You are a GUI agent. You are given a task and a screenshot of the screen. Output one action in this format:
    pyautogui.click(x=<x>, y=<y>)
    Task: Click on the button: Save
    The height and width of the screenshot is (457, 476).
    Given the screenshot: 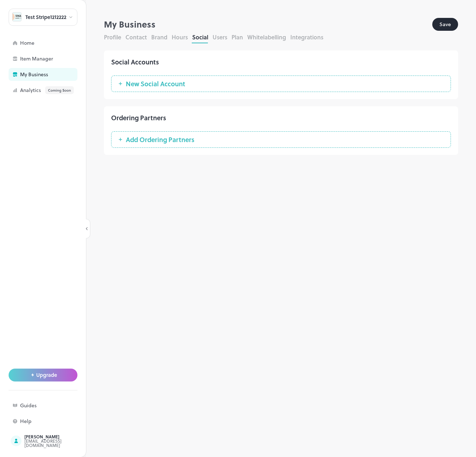 What is the action you would take?
    pyautogui.click(x=445, y=24)
    